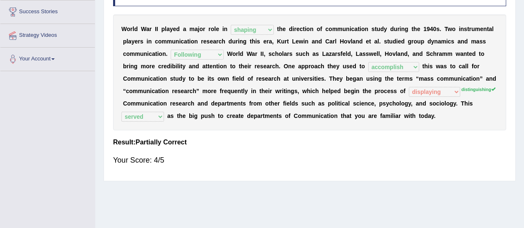  I want to click on b: c, so click(449, 41).